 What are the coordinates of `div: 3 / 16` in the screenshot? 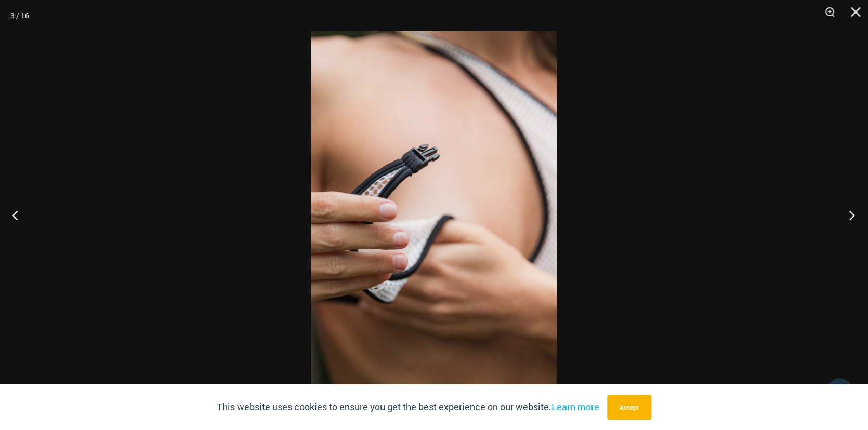 It's located at (19, 16).